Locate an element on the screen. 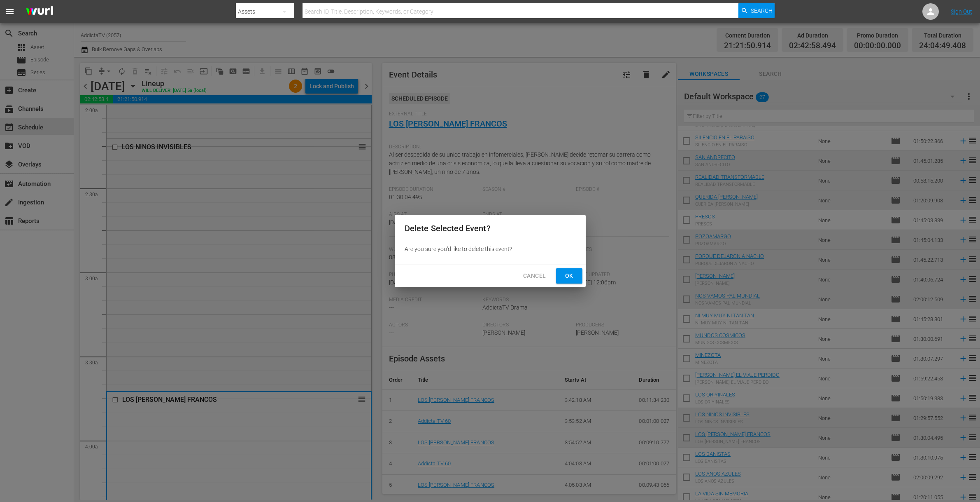 This screenshot has height=502, width=980. div: Are you sure you'd like to delete this event? is located at coordinates (490, 249).